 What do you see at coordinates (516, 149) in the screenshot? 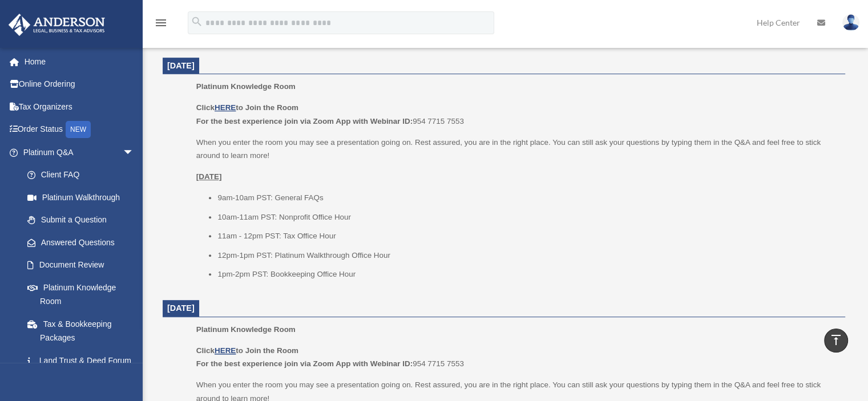
I see `p: When you enter the room you may see a presentation going on. Rest assured, you are in the right p...` at bounding box center [516, 149].